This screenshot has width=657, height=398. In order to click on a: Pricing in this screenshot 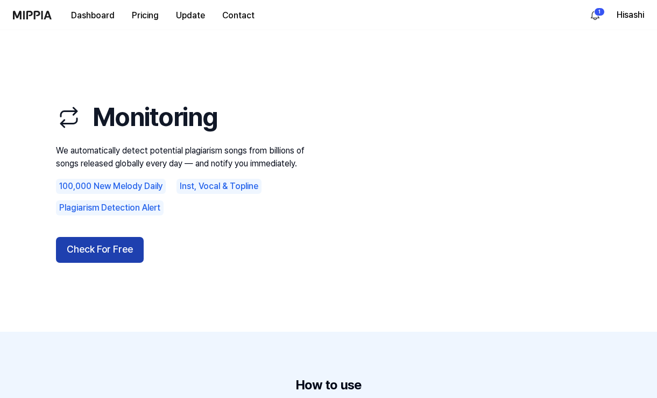, I will do `click(145, 16)`.